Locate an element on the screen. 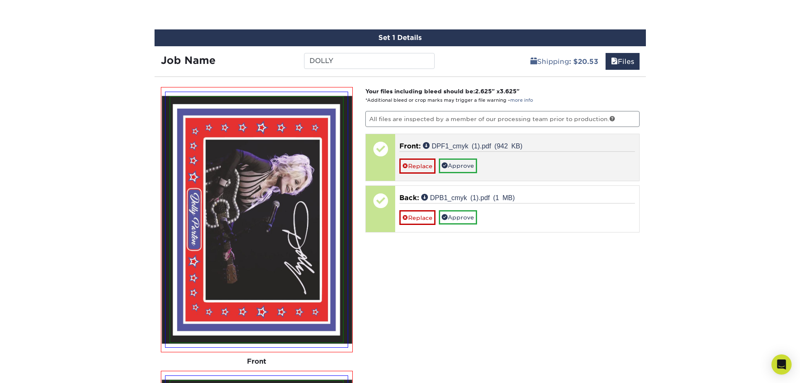  small: *Additional bleed or crop marks may trigger a file warning – is located at coordinates (449, 100).